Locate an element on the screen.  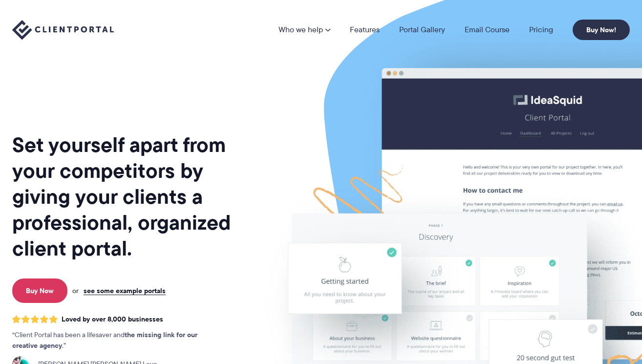
h1: Set yourself apart from your competitors by giving your clients a professional, organized client ... is located at coordinates (136, 196).